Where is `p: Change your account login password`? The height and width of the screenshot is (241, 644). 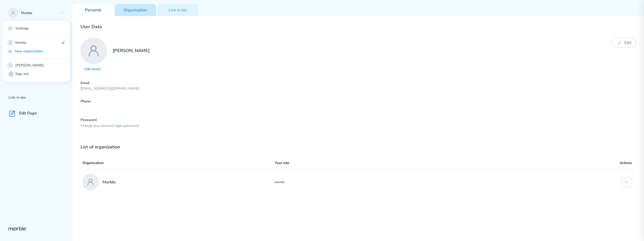
p: Change your account login password is located at coordinates (358, 126).